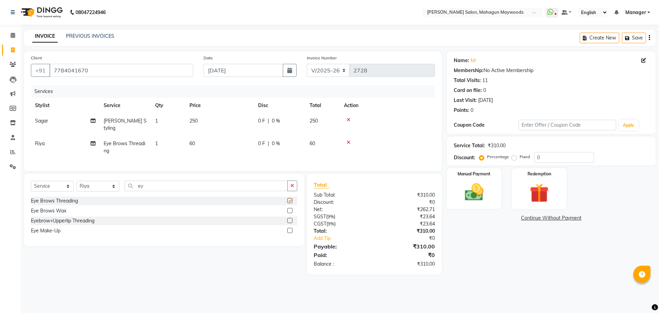 This screenshot has height=313, width=659. What do you see at coordinates (469, 70) in the screenshot?
I see `div: Membership:` at bounding box center [469, 70].